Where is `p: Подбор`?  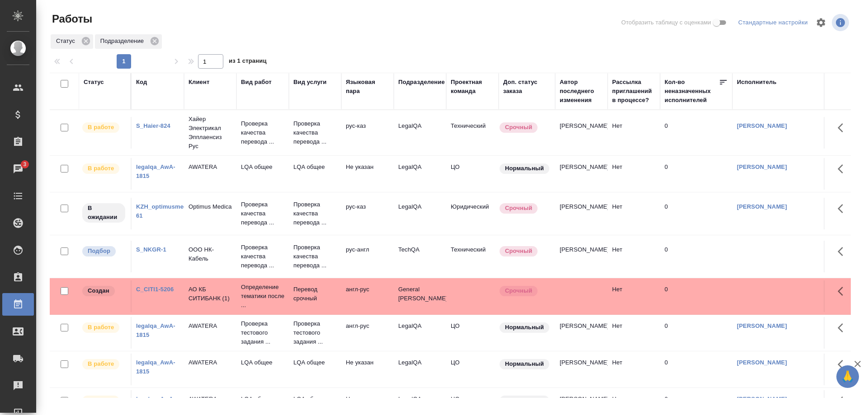 p: Подбор is located at coordinates (99, 251).